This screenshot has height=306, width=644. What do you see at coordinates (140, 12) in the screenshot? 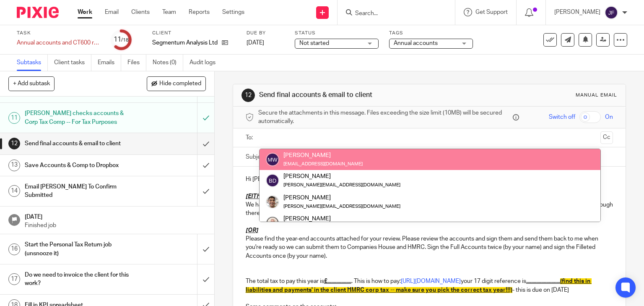
I see `a: Clients` at bounding box center [140, 12].